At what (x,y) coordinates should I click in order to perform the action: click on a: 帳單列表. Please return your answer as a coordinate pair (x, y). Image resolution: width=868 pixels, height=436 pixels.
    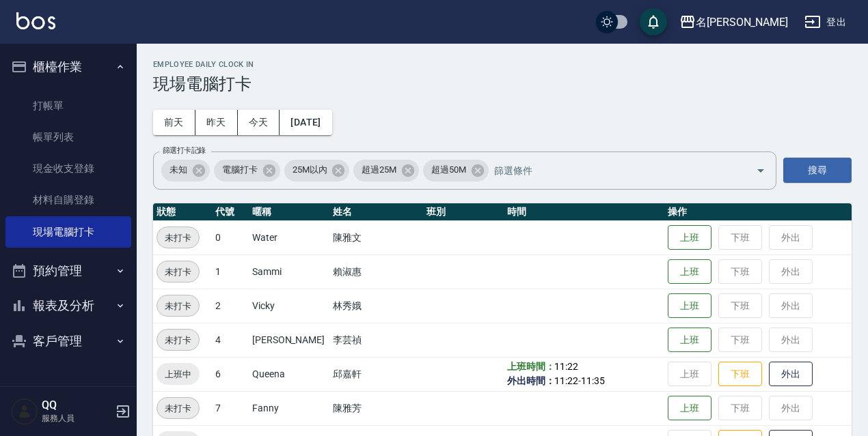
    Looking at the image, I should click on (69, 137).